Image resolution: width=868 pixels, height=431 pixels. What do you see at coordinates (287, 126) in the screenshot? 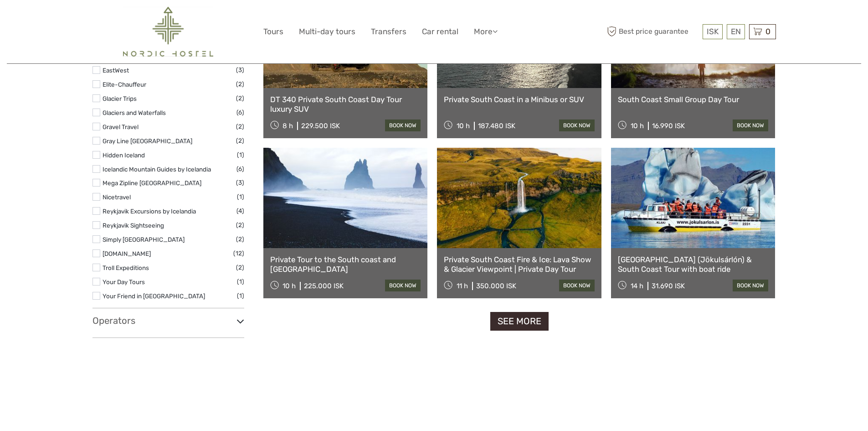
I see `span: 8 h` at bounding box center [287, 126].